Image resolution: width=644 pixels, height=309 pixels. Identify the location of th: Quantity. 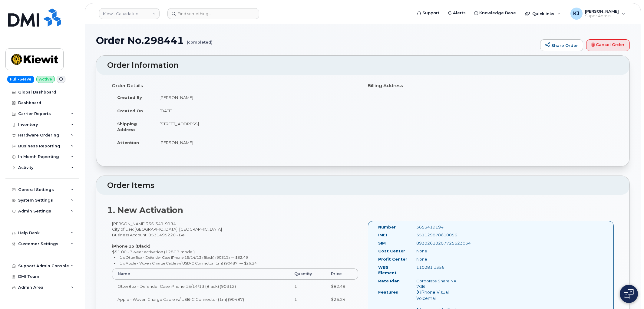
(307, 274).